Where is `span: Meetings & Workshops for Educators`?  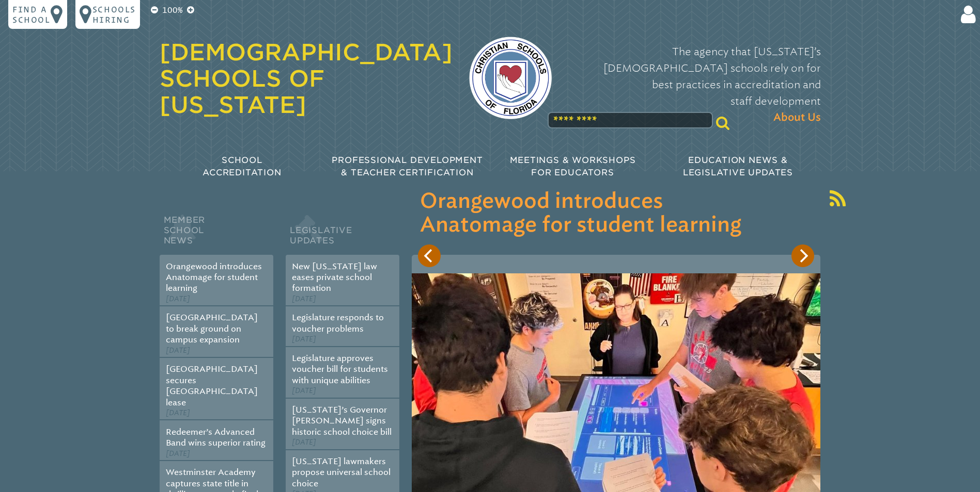 span: Meetings & Workshops for Educators is located at coordinates (573, 166).